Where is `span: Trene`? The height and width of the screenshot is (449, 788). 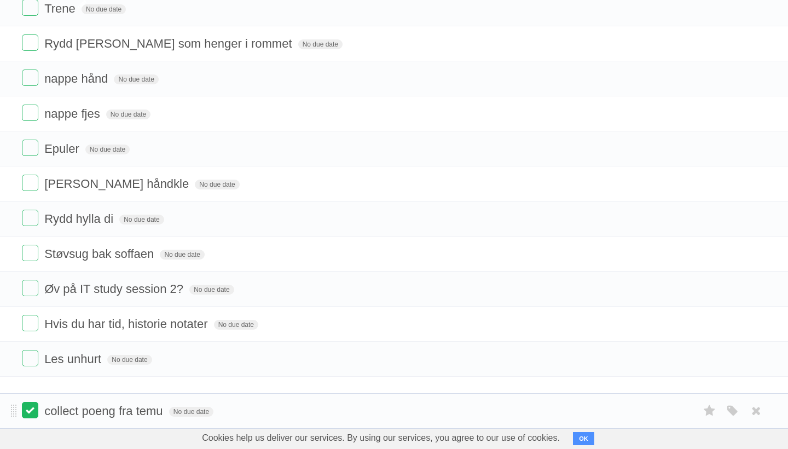 span: Trene is located at coordinates (61, 8).